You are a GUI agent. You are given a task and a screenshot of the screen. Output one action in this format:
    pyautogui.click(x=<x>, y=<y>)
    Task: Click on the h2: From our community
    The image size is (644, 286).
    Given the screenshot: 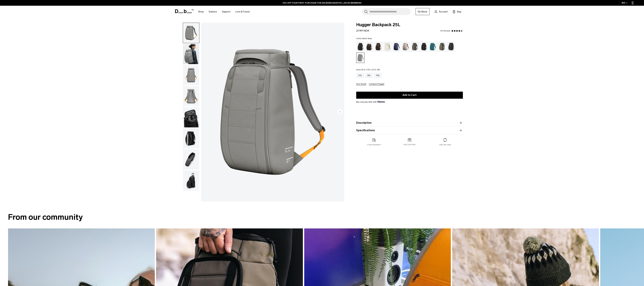 What is the action you would take?
    pyautogui.click(x=322, y=217)
    